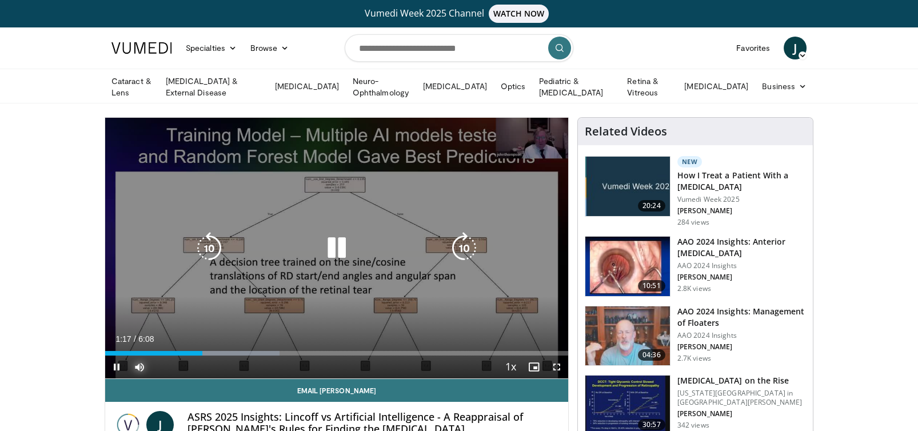  Describe the element at coordinates (519, 14) in the screenshot. I see `span: WATCH NOW` at that location.